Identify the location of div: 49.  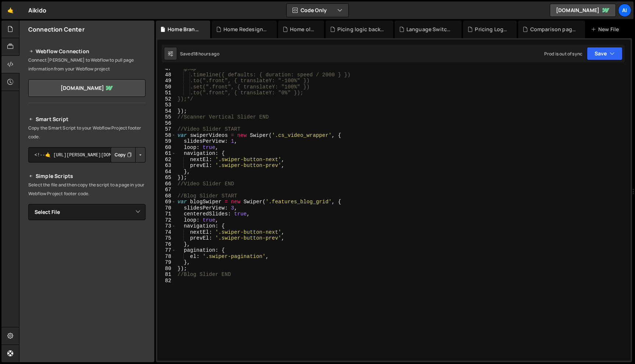
(166, 81).